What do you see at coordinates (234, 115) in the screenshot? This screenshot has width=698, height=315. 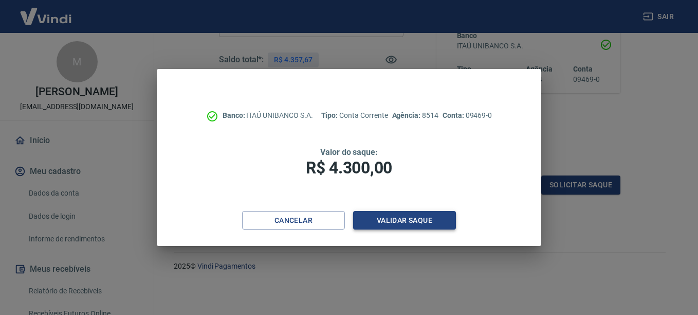 I see `span: Banco:` at bounding box center [234, 115].